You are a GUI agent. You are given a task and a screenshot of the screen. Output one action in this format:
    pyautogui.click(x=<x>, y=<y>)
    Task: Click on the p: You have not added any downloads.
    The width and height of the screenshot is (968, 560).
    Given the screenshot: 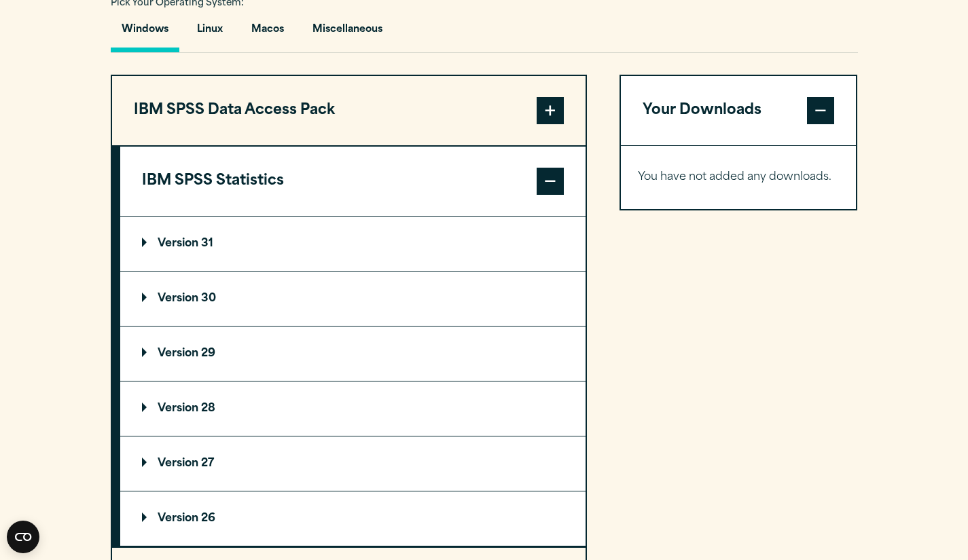 What is the action you would take?
    pyautogui.click(x=738, y=177)
    